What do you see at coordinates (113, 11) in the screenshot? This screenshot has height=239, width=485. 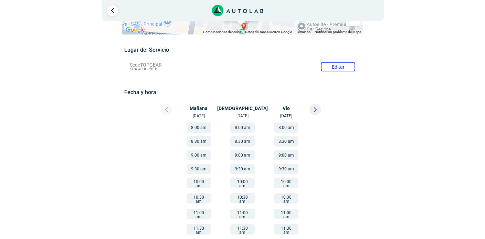 I see `a: Ir al paso anterior` at bounding box center [113, 11].